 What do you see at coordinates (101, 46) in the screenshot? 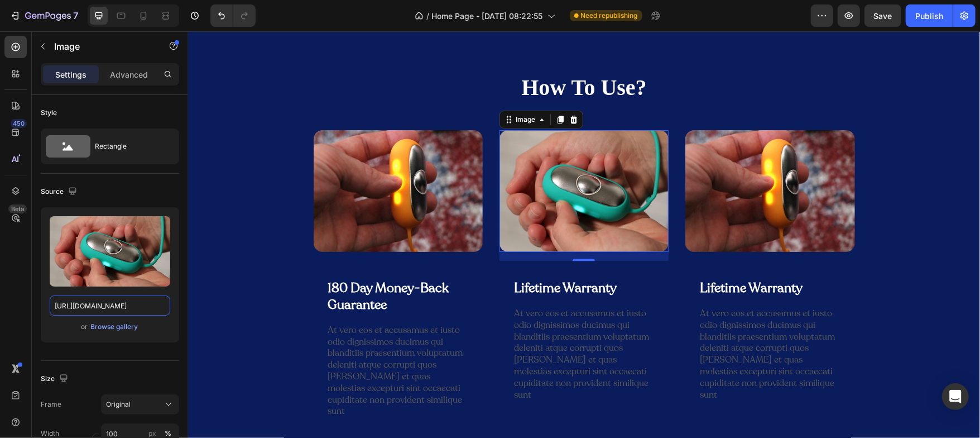
I see `p: Image` at bounding box center [101, 46].